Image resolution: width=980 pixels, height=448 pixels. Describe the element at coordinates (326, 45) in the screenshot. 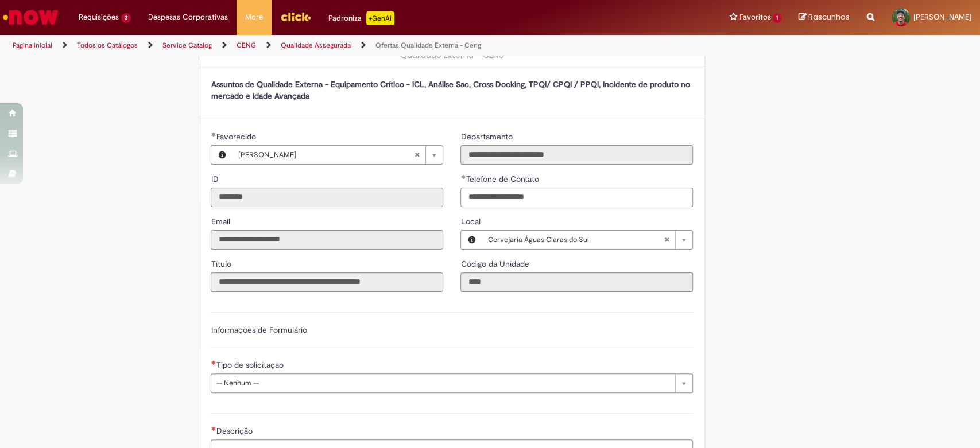

I see `ul: Trilhas de página` at that location.